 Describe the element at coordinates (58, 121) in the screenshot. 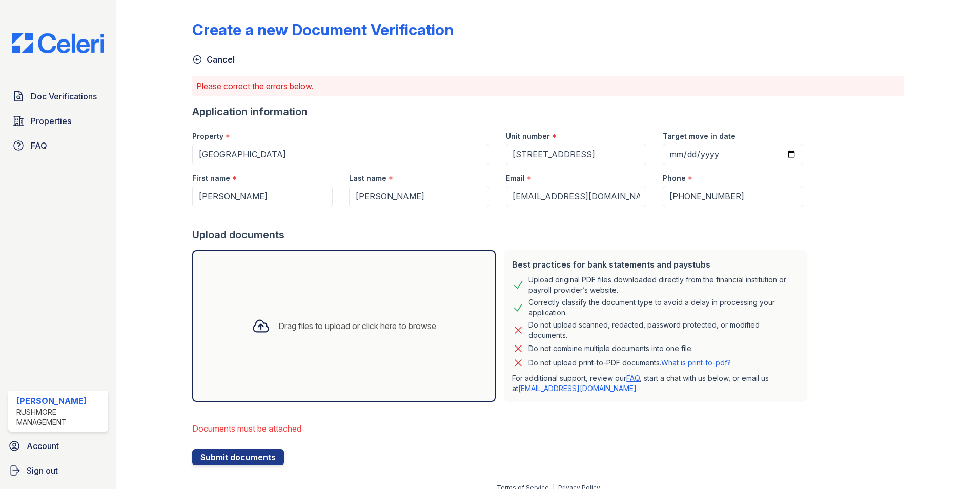

I see `a: Properties` at that location.